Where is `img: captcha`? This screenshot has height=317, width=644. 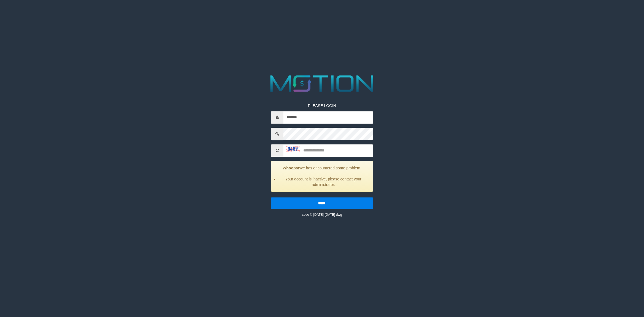
img: captcha is located at coordinates (293, 149).